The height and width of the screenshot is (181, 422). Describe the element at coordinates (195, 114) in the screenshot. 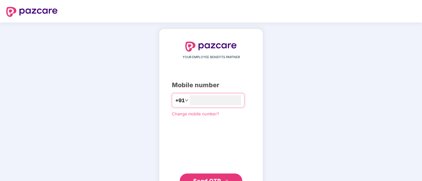

I see `span: Change mobile number?` at that location.